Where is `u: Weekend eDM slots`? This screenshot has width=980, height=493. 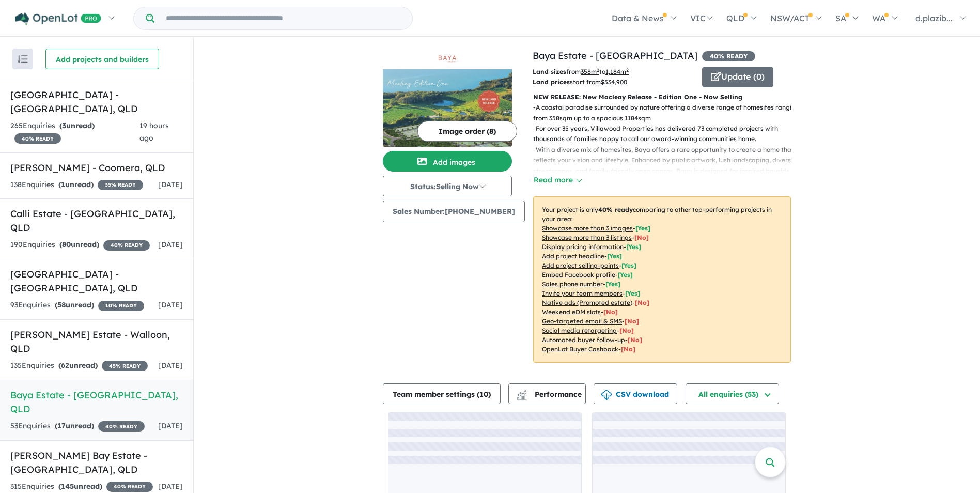
u: Weekend eDM slots is located at coordinates (572, 311).